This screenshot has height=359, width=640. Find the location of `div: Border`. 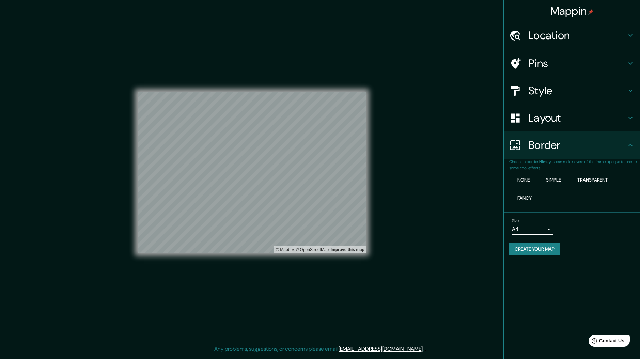

div: Border is located at coordinates (572, 145).